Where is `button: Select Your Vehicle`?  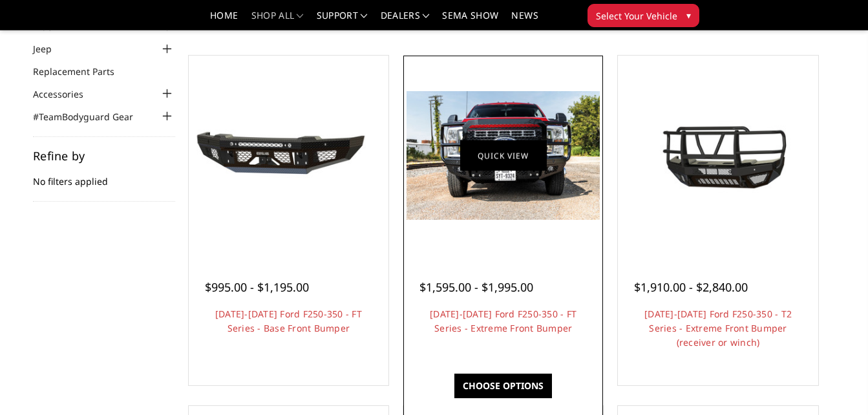
button: Select Your Vehicle is located at coordinates (643, 16).